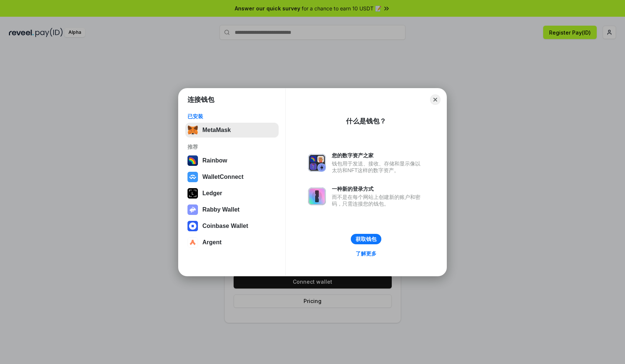  Describe the element at coordinates (435, 99) in the screenshot. I see `button: Close` at that location.